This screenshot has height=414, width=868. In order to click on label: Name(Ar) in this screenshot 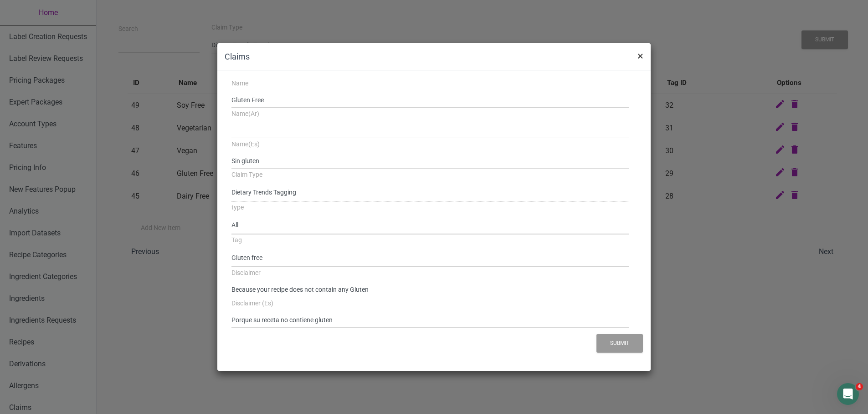, I will do `click(245, 114)`.